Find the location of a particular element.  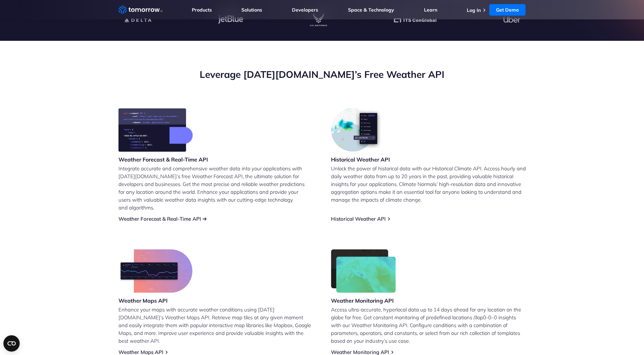

a: Get Demo is located at coordinates (507, 10).